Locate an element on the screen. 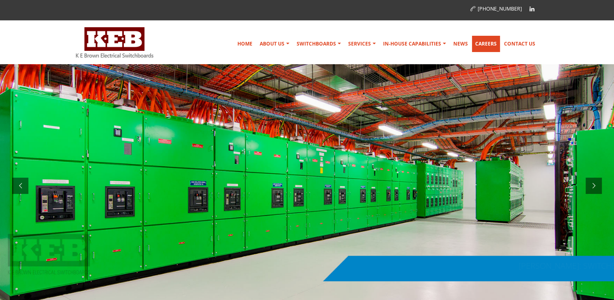 The image size is (614, 300). a: News is located at coordinates (461, 44).